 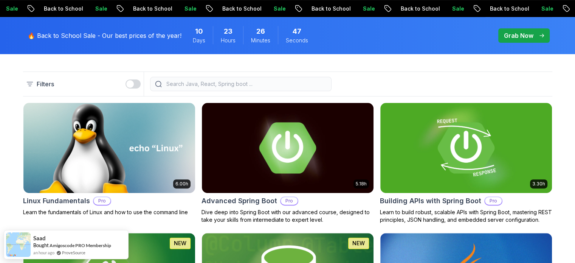 What do you see at coordinates (39, 238) in the screenshot?
I see `span: Saad` at bounding box center [39, 238].